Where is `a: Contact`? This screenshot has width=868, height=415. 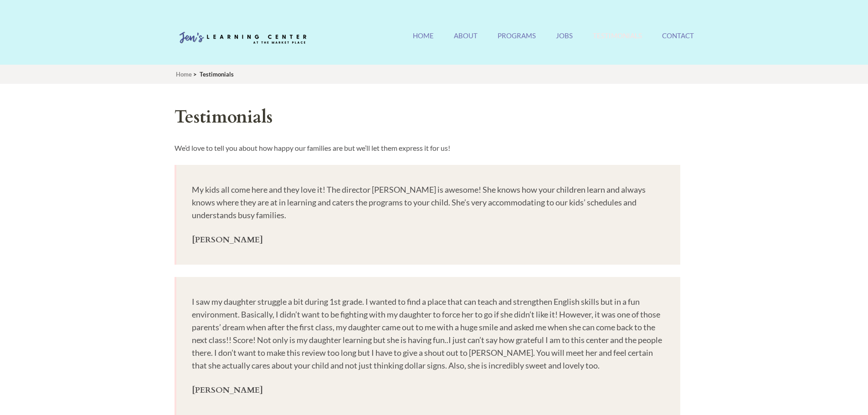 a: Contact is located at coordinates (678, 41).